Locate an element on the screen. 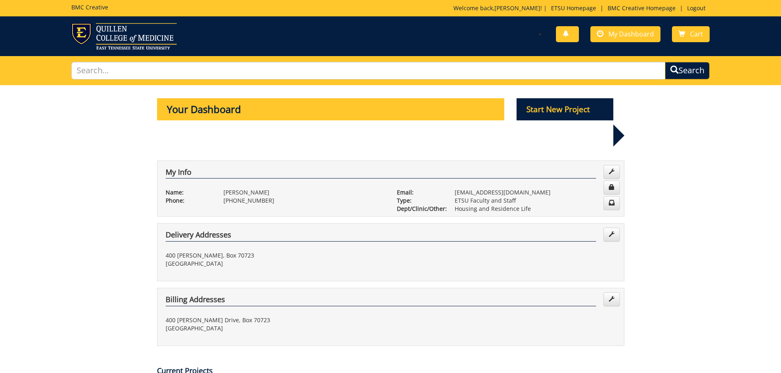 The height and width of the screenshot is (373, 781). span: My Dashboard is located at coordinates (631, 34).